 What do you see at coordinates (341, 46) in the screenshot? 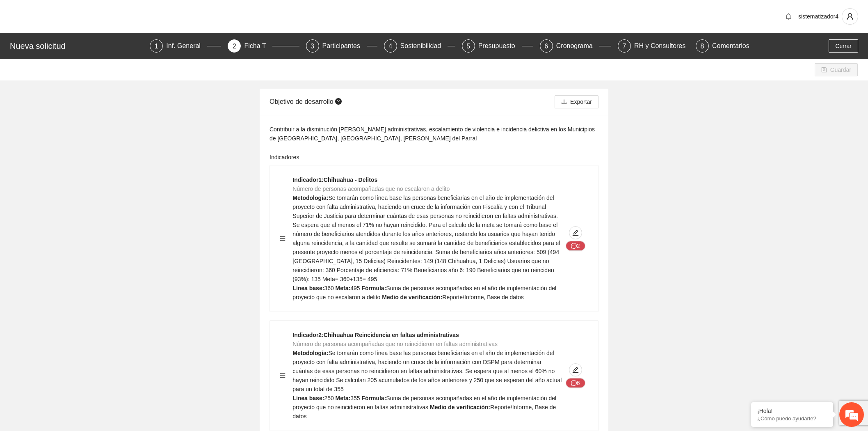
I see `div: 3Participantes` at bounding box center [341, 46].